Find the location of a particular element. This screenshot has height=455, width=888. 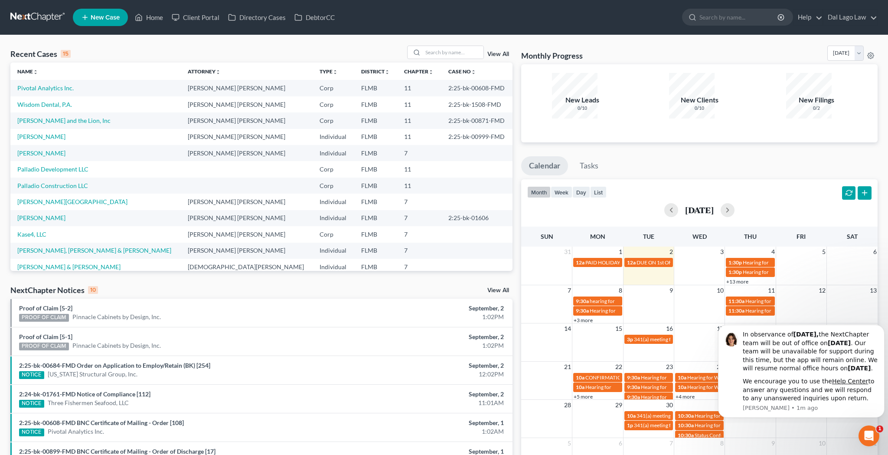

span: 10 is located at coordinates (822, 443).